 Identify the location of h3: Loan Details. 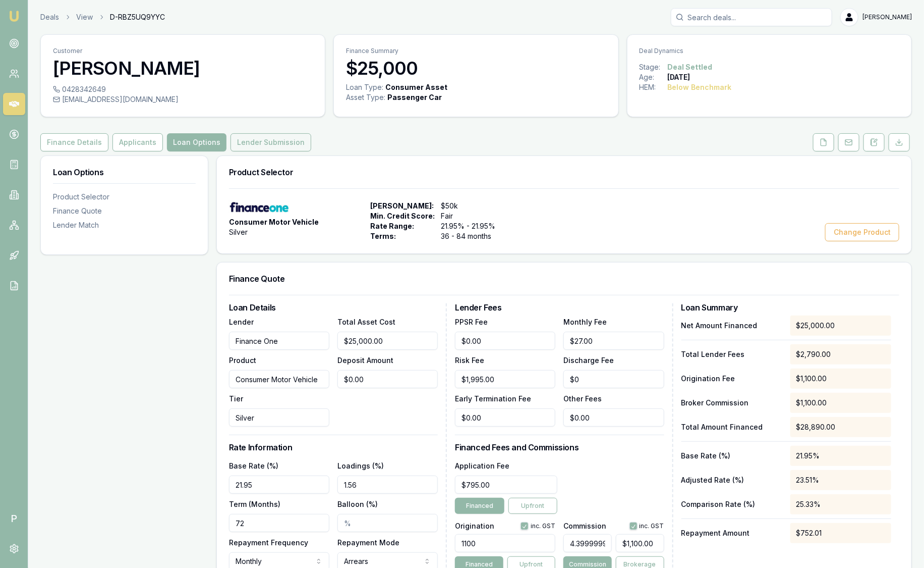
(333, 308).